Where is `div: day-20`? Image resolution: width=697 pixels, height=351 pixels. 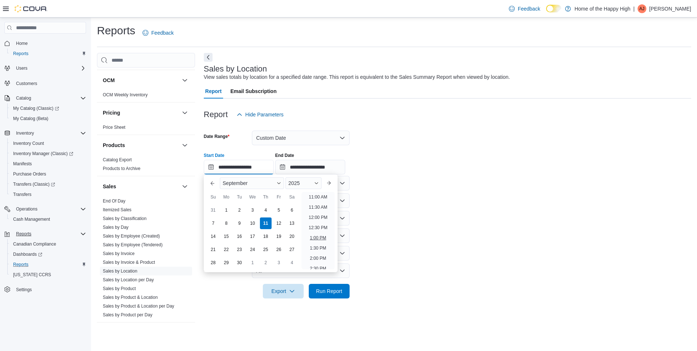 div: day-20 is located at coordinates (292, 236).